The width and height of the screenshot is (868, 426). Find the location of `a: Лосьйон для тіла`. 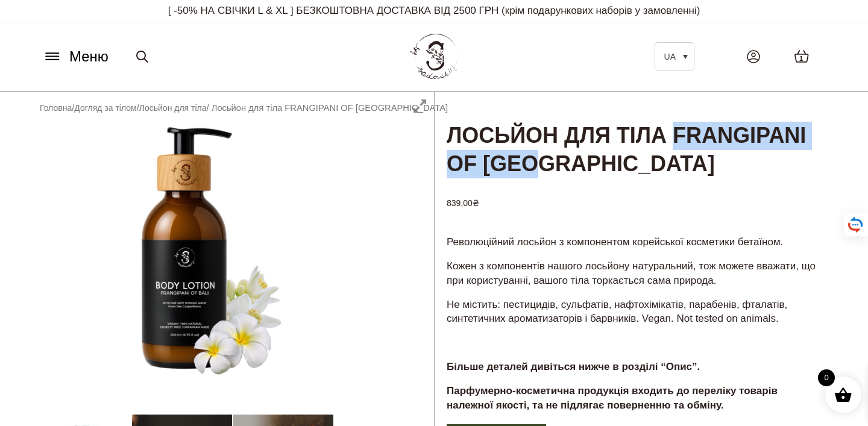

a: Лосьйон для тіла is located at coordinates (173, 108).